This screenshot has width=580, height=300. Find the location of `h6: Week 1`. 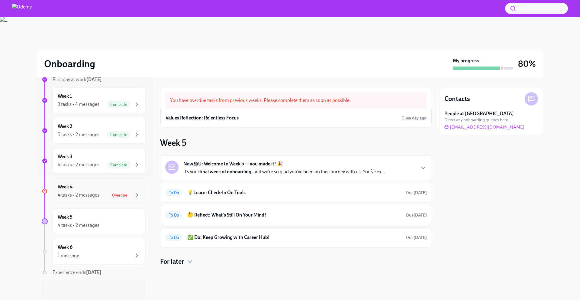

h6: Week 1 is located at coordinates (65, 96).